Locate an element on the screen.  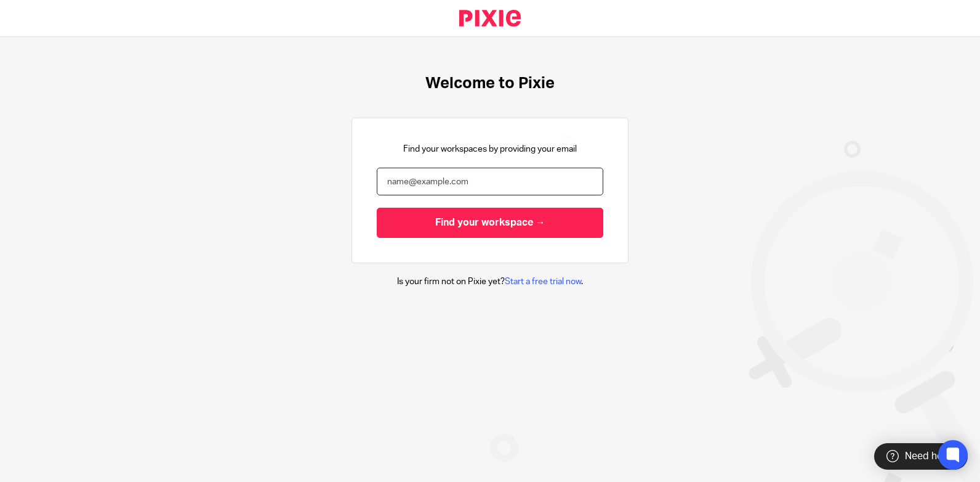
p: Is your firm not on Pixie yet? . is located at coordinates (490, 282).